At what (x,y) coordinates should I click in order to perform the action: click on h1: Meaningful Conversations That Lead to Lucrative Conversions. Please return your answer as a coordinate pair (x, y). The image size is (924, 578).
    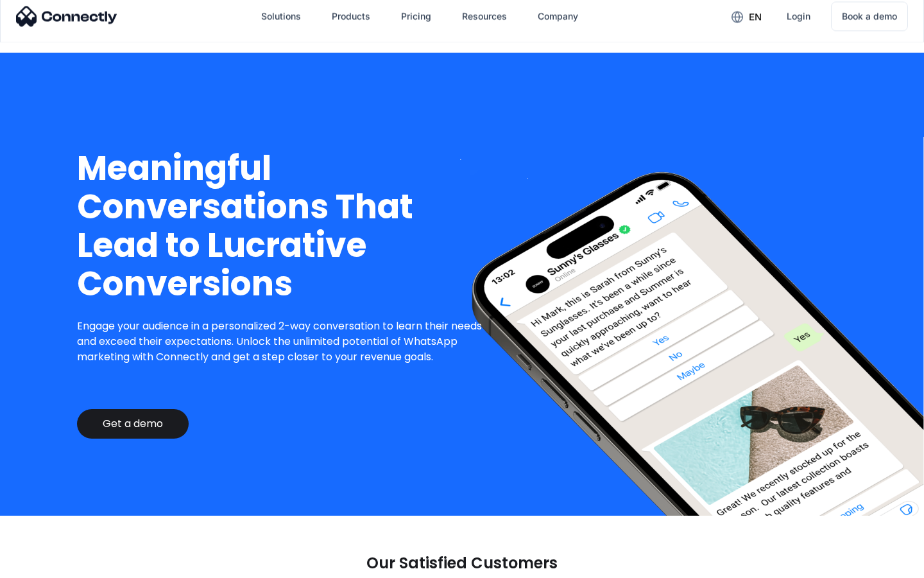
    Looking at the image, I should click on (284, 226).